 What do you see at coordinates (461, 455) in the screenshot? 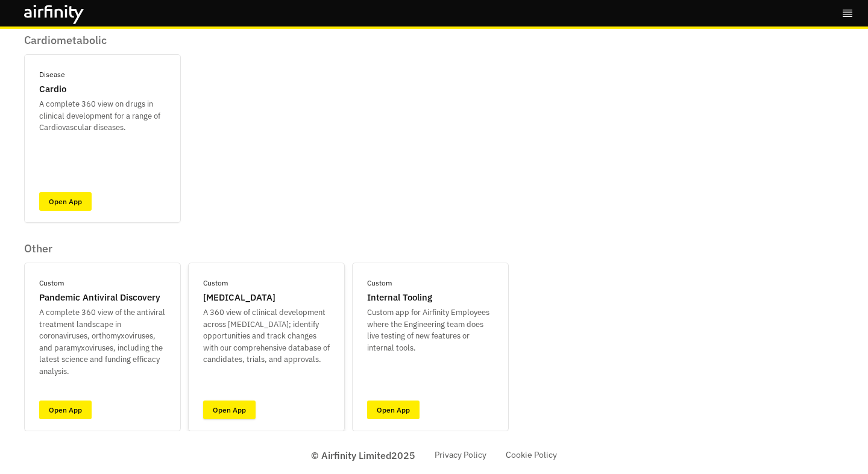
I see `a: Privacy Policy` at bounding box center [461, 455].